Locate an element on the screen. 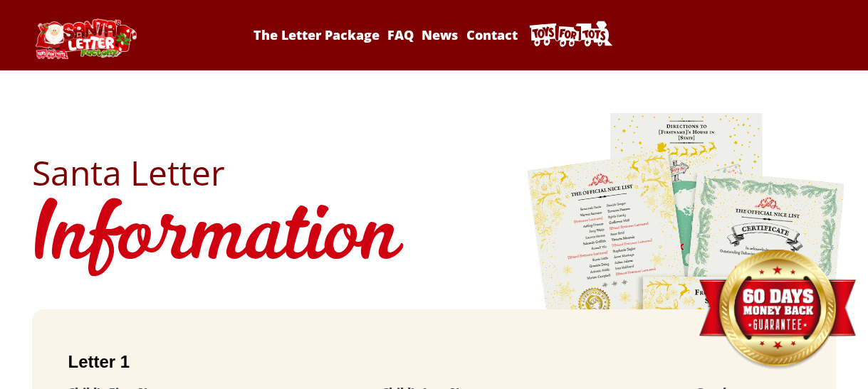 The image size is (868, 389). h2: Letter 1 is located at coordinates (434, 362).